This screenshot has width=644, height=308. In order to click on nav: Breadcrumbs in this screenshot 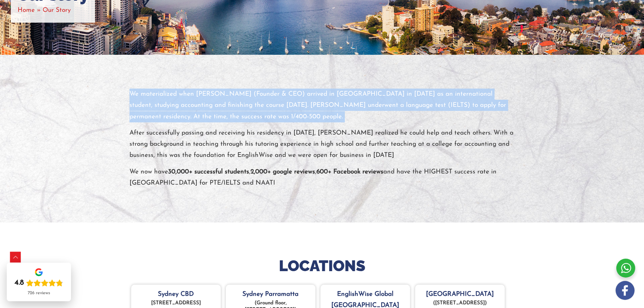, I will do `click(53, 10)`.